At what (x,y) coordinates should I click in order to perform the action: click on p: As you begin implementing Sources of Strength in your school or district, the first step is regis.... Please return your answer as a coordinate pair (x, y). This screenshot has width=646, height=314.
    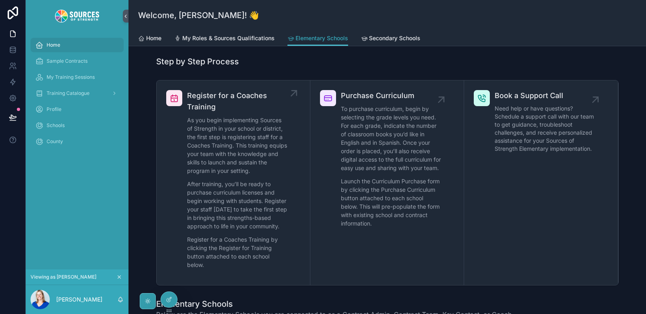
    Looking at the image, I should click on (237, 145).